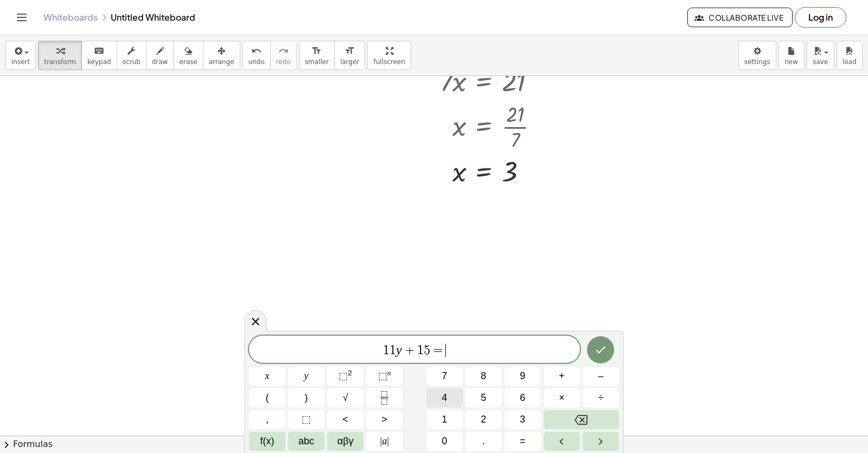  What do you see at coordinates (444, 376) in the screenshot?
I see `button: 7` at bounding box center [444, 376].